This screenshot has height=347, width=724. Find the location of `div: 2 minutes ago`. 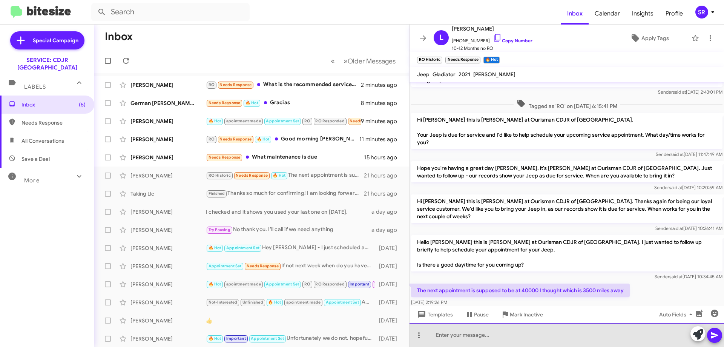

div: 2 minutes ago is located at coordinates (382, 85).